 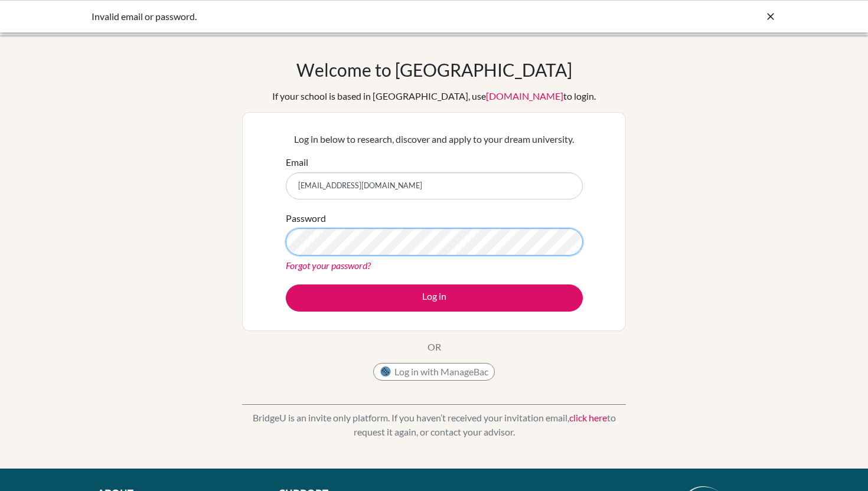 I want to click on p: OR, so click(x=434, y=347).